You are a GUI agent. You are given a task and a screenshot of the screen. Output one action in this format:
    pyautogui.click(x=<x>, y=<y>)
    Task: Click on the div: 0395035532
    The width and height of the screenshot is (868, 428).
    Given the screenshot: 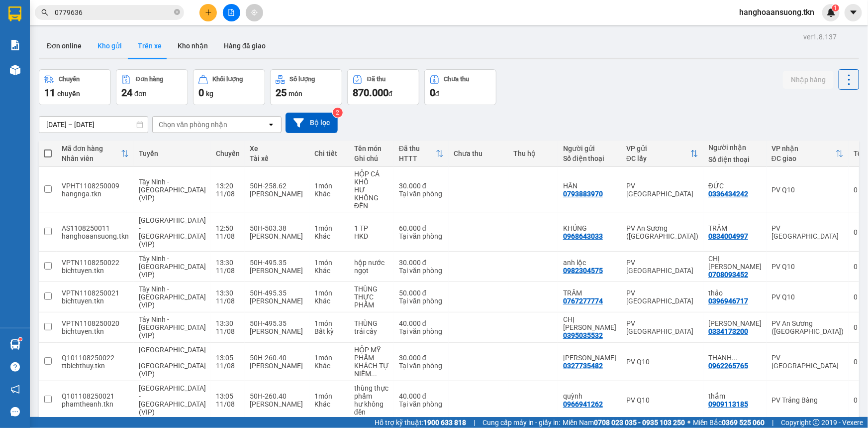 What is the action you would take?
    pyautogui.click(x=583, y=335)
    